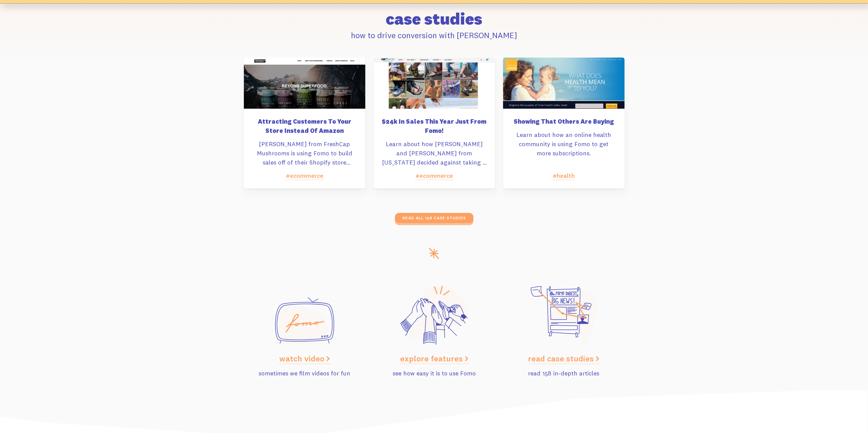 This screenshot has width=868, height=433. Describe the element at coordinates (564, 144) in the screenshot. I see `p: Learn about how an online health community is using Fomo to get more subscriptions.` at that location.